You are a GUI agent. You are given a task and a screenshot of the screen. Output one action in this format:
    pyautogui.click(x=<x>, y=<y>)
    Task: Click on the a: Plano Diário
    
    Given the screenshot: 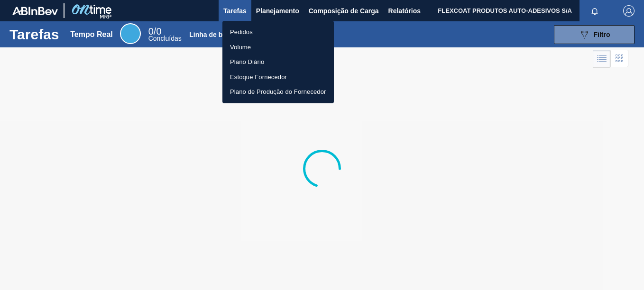 What is the action you would take?
    pyautogui.click(x=278, y=62)
    